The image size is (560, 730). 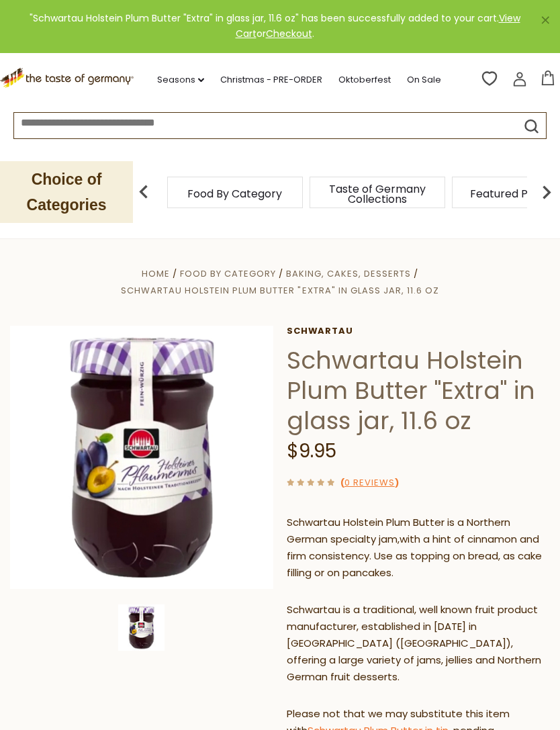 I want to click on a: Seasons, so click(x=180, y=80).